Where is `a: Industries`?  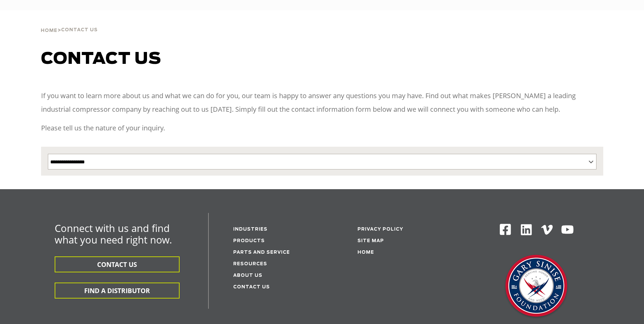
a: Industries is located at coordinates (250, 229).